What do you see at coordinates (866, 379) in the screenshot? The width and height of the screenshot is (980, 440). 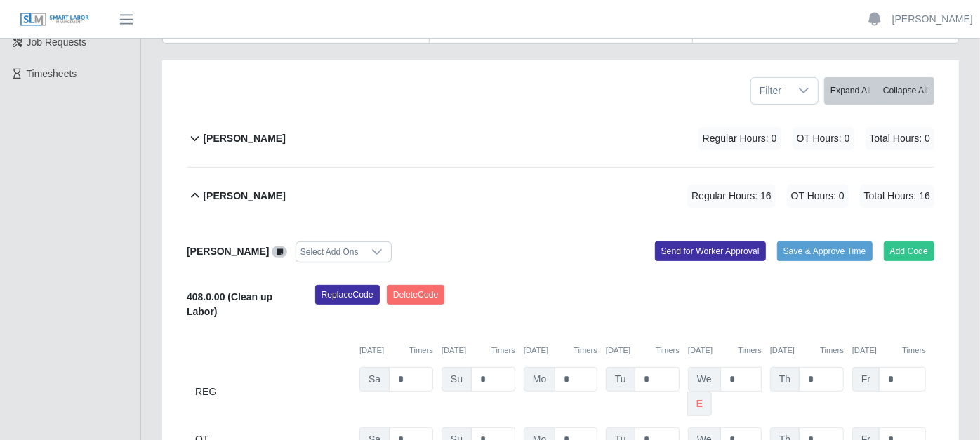 I see `span: Fr` at bounding box center [866, 379].